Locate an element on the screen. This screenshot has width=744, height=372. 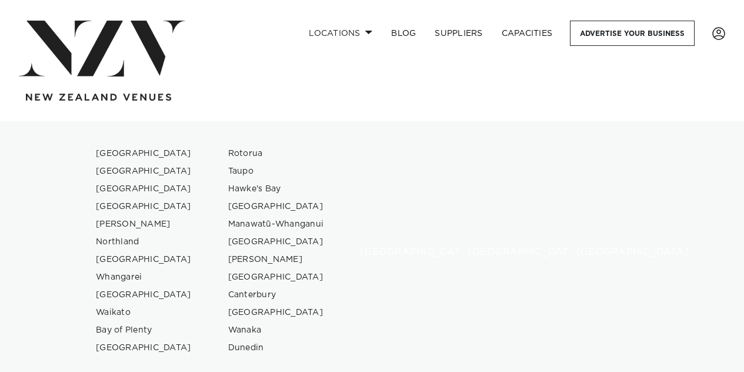
a: Locations is located at coordinates (341, 33).